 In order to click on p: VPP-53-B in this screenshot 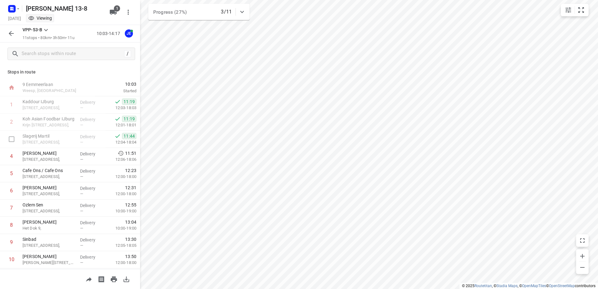, I will do `click(32, 30)`.